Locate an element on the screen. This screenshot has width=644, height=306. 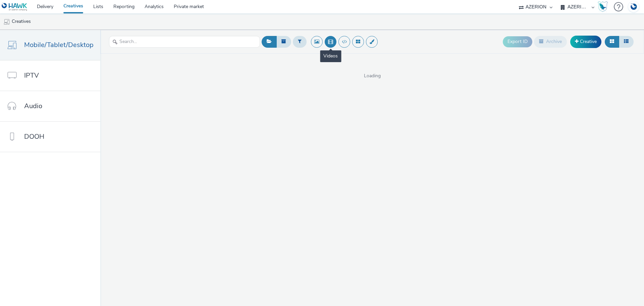
span: Loading is located at coordinates (372, 76).